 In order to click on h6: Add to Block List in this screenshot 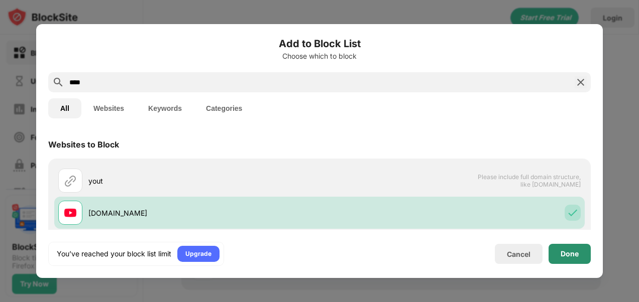, I will do `click(319, 44)`.